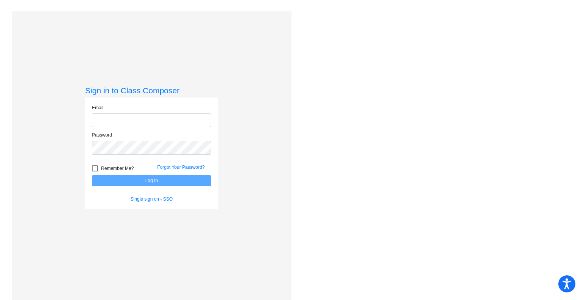  I want to click on span: Remember Me?, so click(117, 169).